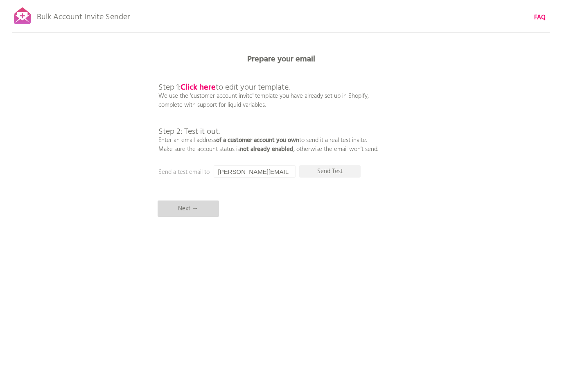 The height and width of the screenshot is (392, 562). I want to click on p: Bulk Account Invite Sender, so click(83, 15).